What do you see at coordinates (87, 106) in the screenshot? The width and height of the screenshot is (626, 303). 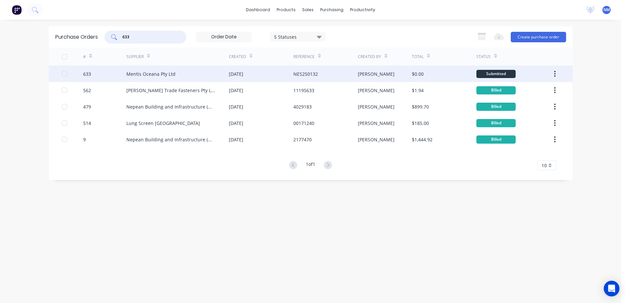 I see `div: 479` at bounding box center [87, 106].